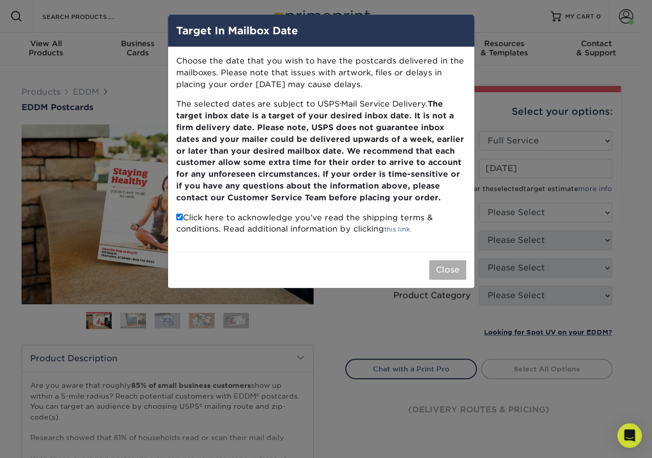 This screenshot has height=458, width=652. Describe the element at coordinates (321, 73) in the screenshot. I see `p: Choose the date that you wish to have the postcards delivered in the mailboxes. Please note that ...` at that location.